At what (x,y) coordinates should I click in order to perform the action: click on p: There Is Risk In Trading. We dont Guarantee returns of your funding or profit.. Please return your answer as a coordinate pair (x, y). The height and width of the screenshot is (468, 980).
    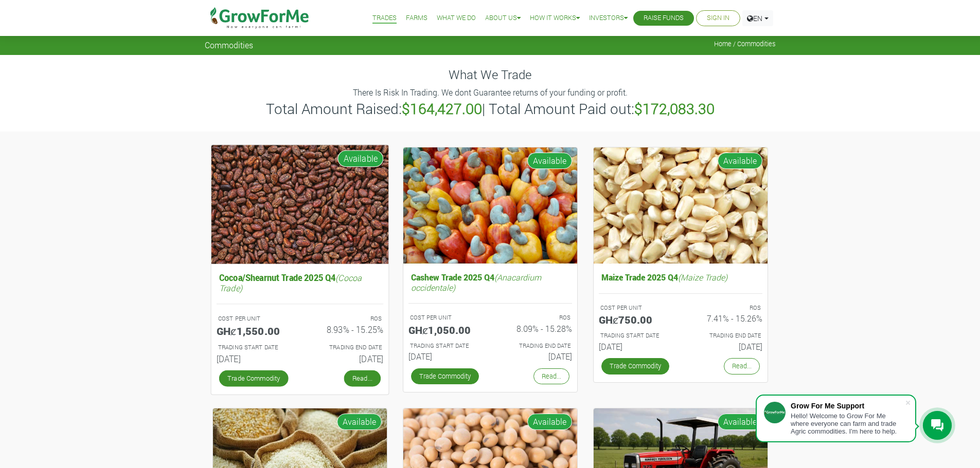
    Looking at the image, I should click on (490, 93).